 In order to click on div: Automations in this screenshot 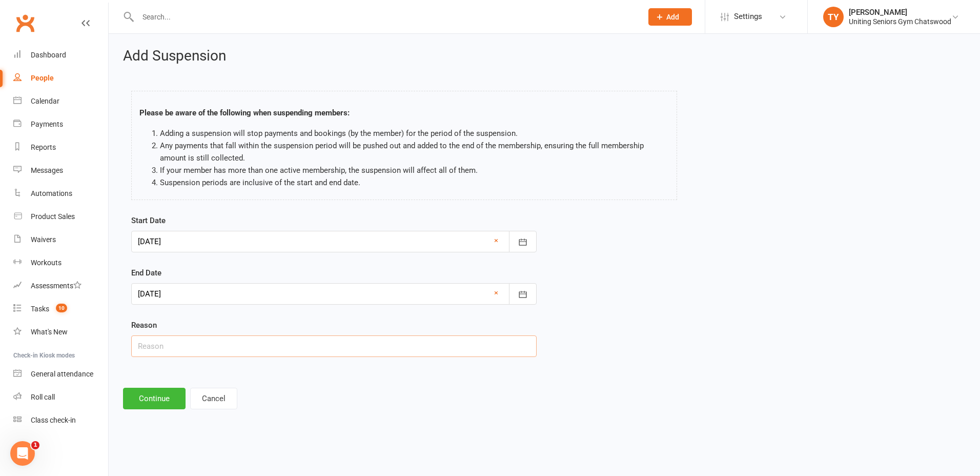, I will do `click(51, 194)`.